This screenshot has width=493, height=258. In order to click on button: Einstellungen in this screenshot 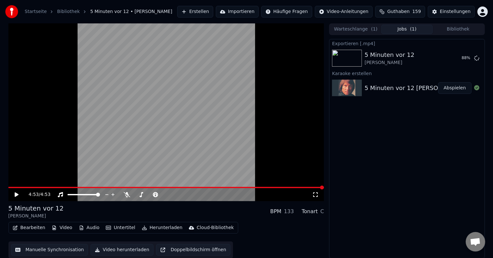, I will do `click(451, 12)`.